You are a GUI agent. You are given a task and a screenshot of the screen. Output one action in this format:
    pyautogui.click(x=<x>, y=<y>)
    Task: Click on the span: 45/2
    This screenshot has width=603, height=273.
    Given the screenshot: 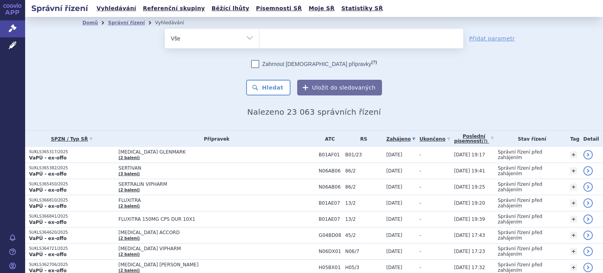 What is the action you would take?
    pyautogui.click(x=364, y=235)
    